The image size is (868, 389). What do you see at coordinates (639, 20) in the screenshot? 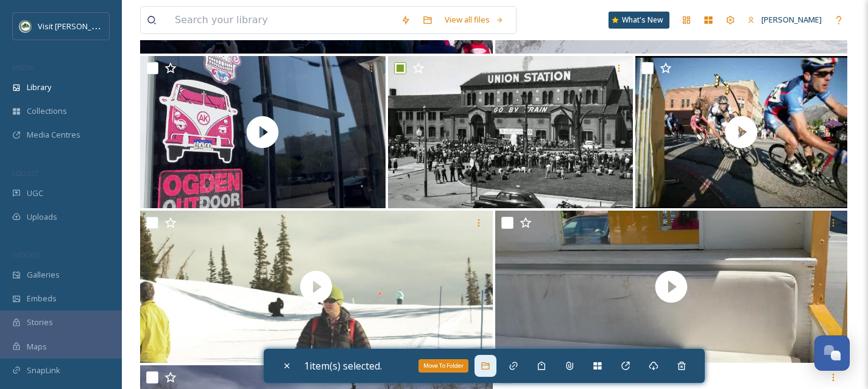
I see `div: What's New` at bounding box center [639, 20].